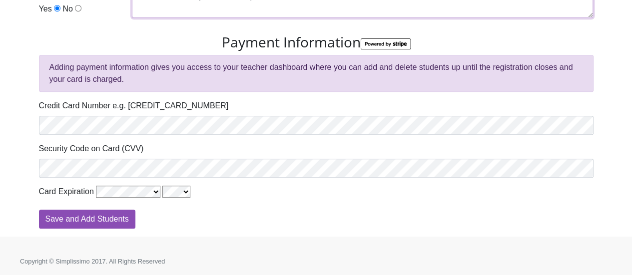  Describe the element at coordinates (87, 219) in the screenshot. I see `input: Save and Add Students` at that location.